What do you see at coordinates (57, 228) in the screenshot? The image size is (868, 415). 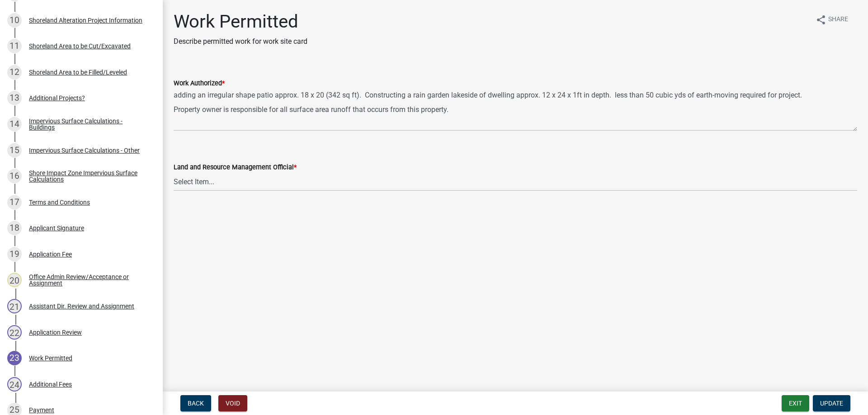 I see `div: Applicant Signature` at bounding box center [57, 228].